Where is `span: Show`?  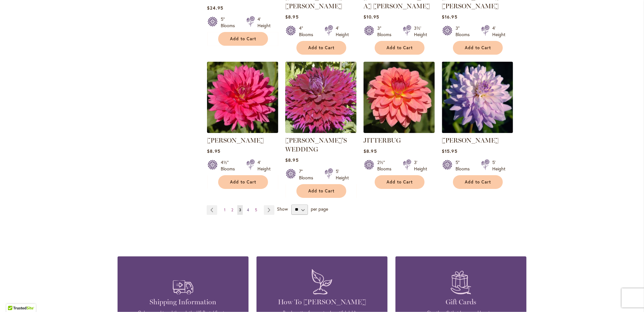 span: Show is located at coordinates (282, 209).